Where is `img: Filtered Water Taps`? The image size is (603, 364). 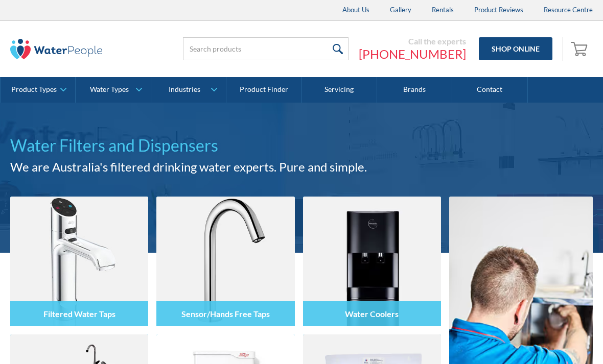 img: Filtered Water Taps is located at coordinates (79, 261).